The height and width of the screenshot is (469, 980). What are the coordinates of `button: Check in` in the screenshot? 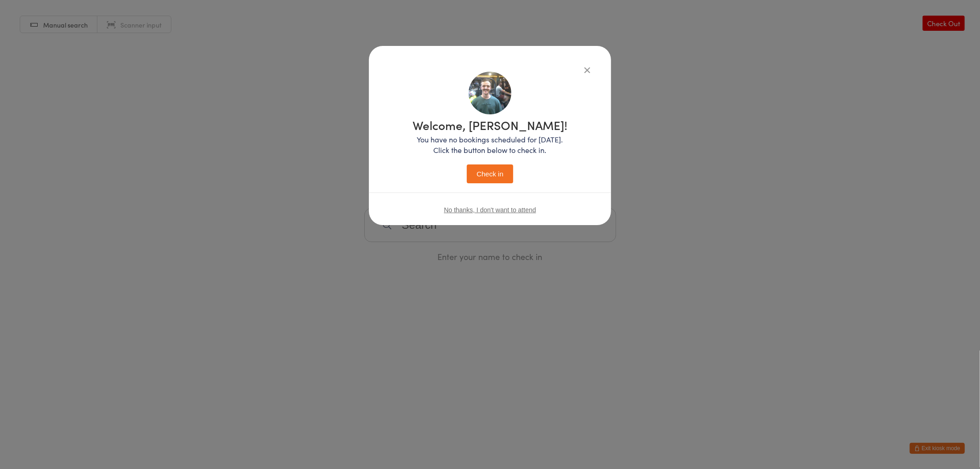 It's located at (490, 174).